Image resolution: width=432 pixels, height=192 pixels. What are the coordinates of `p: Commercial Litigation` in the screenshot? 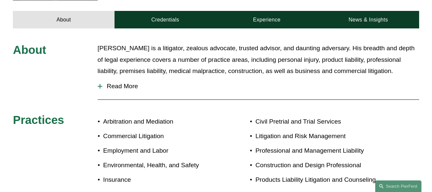 It's located at (160, 136).